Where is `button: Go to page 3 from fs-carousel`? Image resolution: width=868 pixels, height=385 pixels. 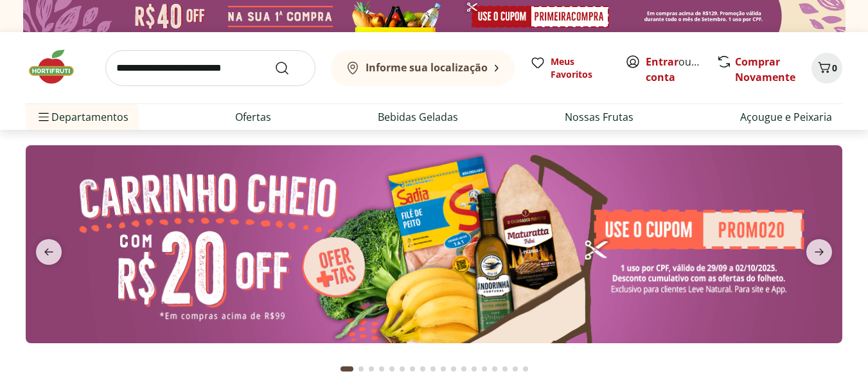
button: Go to page 3 from fs-carousel is located at coordinates (371, 369).